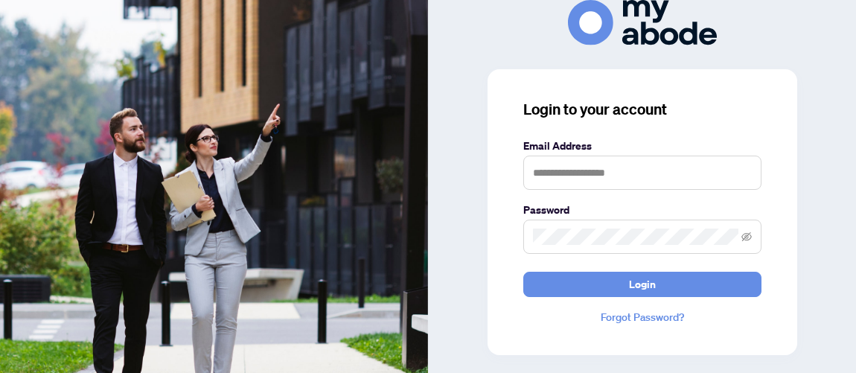  I want to click on span: Login, so click(643, 284).